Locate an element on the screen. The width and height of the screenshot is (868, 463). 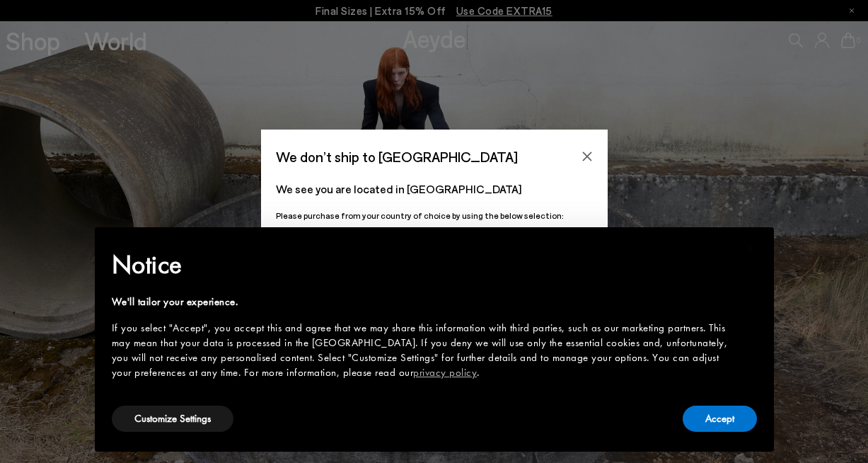
div: If you select "Accept", you accept this and agree that we may share this information with third p... is located at coordinates (423, 351).